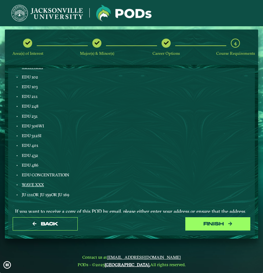  I want to click on span: EDU 312SI, so click(31, 136).